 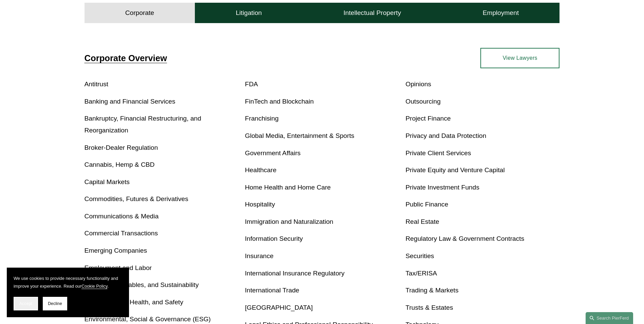 What do you see at coordinates (429, 307) in the screenshot?
I see `a: Trusts & Estates` at bounding box center [429, 307].